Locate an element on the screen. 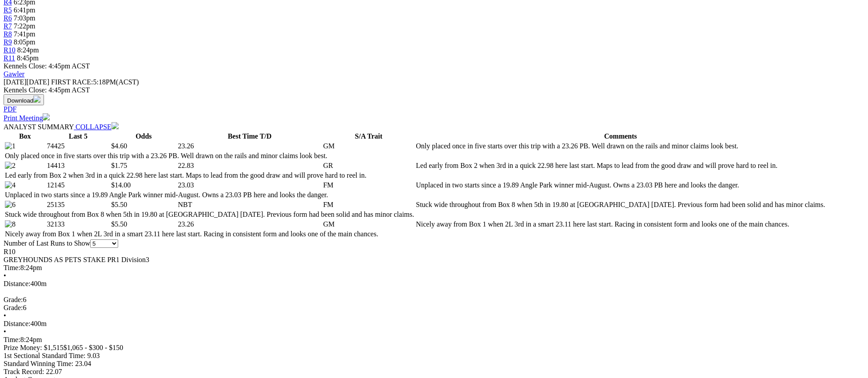 The width and height of the screenshot is (868, 378). span: 23.04 is located at coordinates (83, 364).